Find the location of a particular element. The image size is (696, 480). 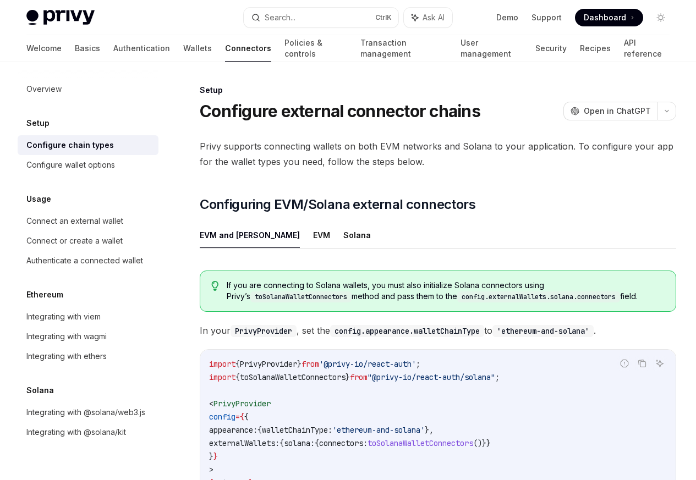

button: EVM is located at coordinates (321, 235).